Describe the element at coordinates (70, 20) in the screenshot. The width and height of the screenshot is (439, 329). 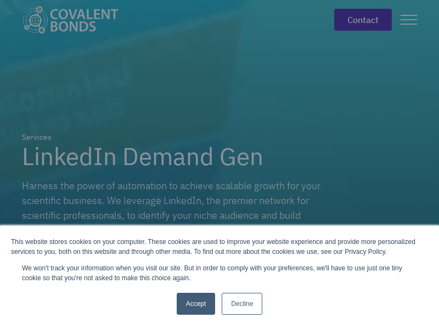
I see `img: Covalent Bonds White / Teal Logo` at that location.